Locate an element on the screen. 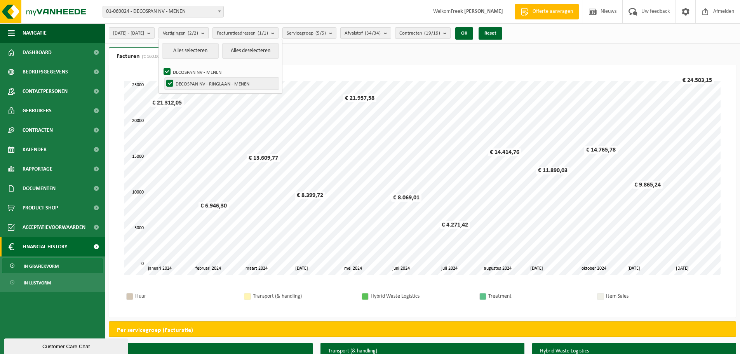 This screenshot has height=354, width=740. span: Kalender is located at coordinates (35, 149).